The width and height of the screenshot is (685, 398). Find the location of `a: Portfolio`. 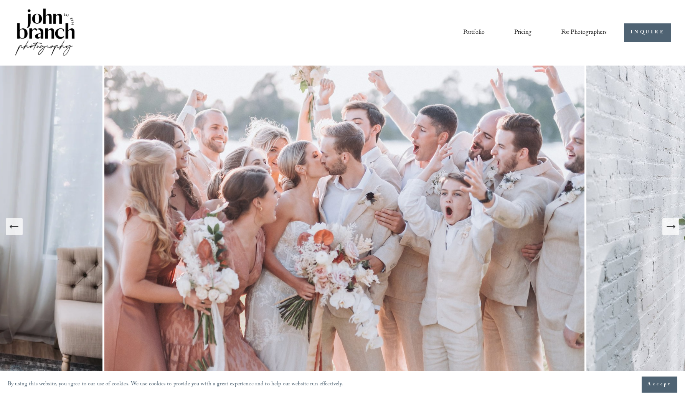

a: Portfolio is located at coordinates (474, 33).